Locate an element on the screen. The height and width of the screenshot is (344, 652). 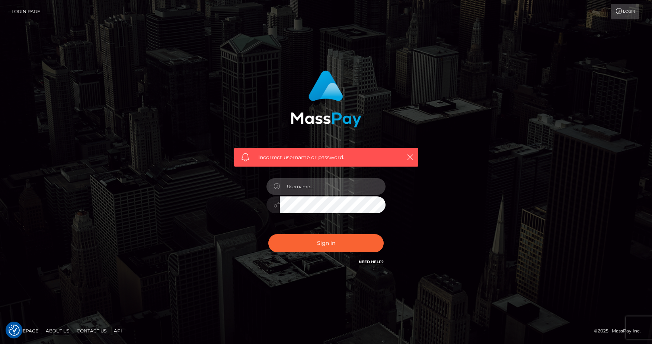
a: Login is located at coordinates (626, 12).